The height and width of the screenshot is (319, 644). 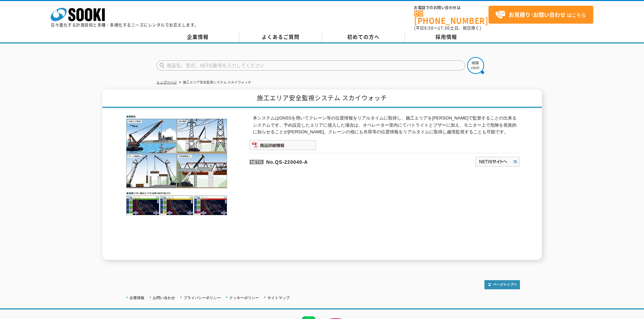 What do you see at coordinates (475, 65) in the screenshot?
I see `img: btn_search.png` at bounding box center [475, 65].